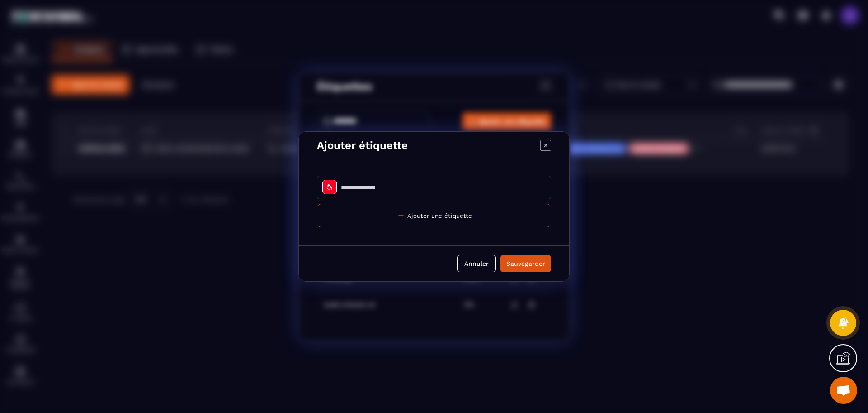 This screenshot has height=413, width=868. Describe the element at coordinates (843, 390) in the screenshot. I see `a: Ouvrir le chat` at that location.